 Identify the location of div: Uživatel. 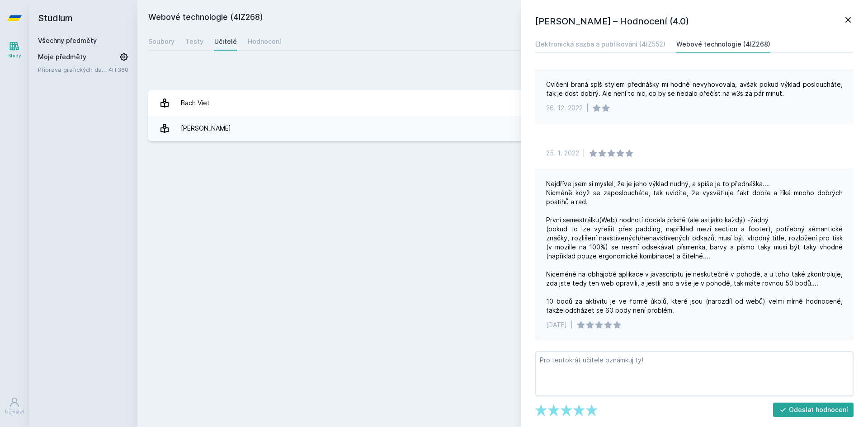
(14, 412).